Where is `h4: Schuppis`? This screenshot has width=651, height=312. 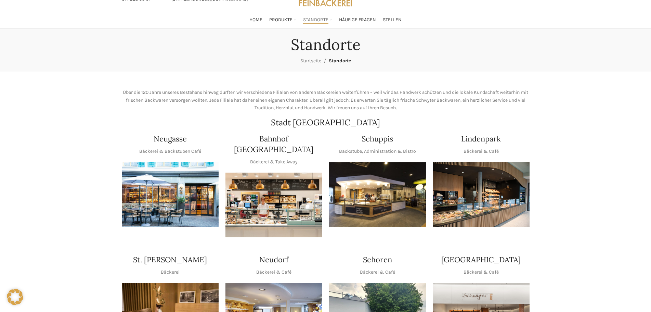
h4: Schuppis is located at coordinates (378, 139).